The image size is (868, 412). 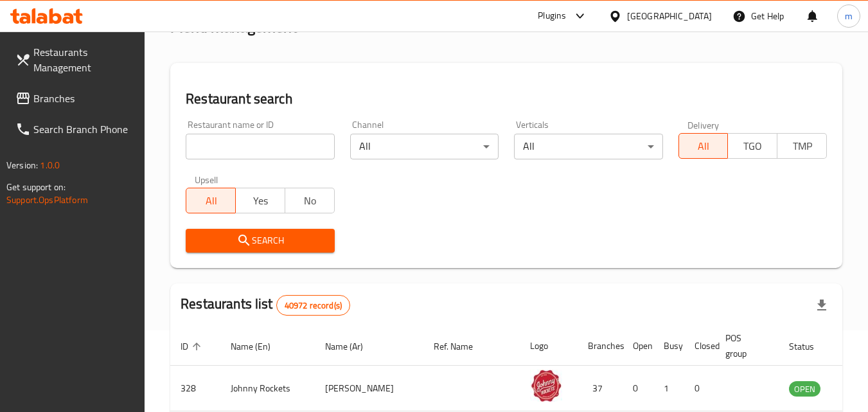 I want to click on td: 1, so click(x=669, y=388).